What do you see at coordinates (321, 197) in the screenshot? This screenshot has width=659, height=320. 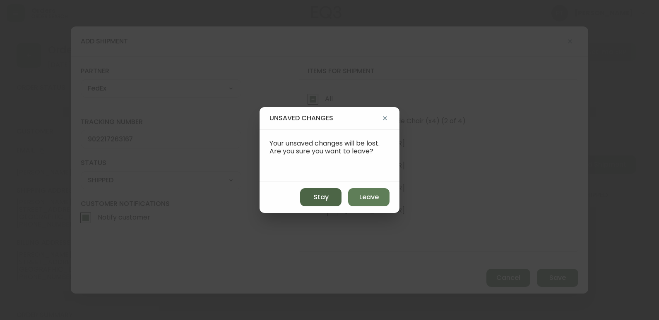 I see `span: Stay` at bounding box center [321, 197].